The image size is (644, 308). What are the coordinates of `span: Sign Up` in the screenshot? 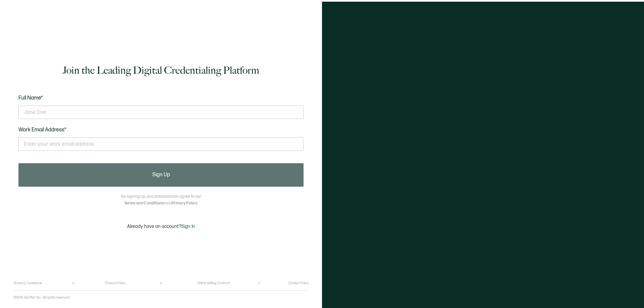 It's located at (161, 175).